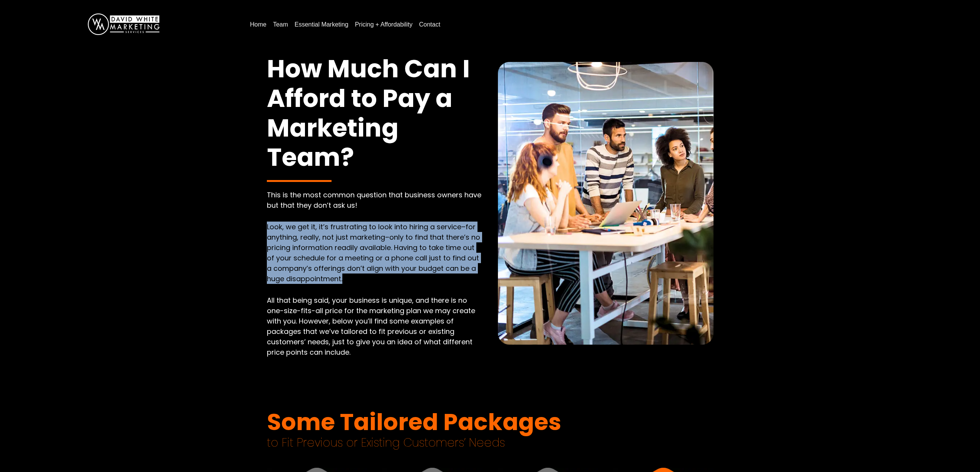 The image size is (980, 472). What do you see at coordinates (124, 23) in the screenshot?
I see `picture: DavidWhite-Marketing-Logo` at bounding box center [124, 23].